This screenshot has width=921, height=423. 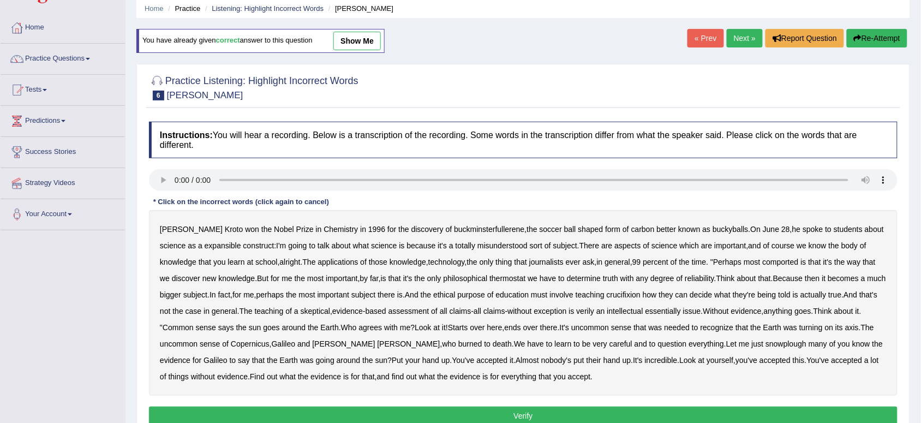 What do you see at coordinates (213, 295) in the screenshot?
I see `b: In` at bounding box center [213, 295].